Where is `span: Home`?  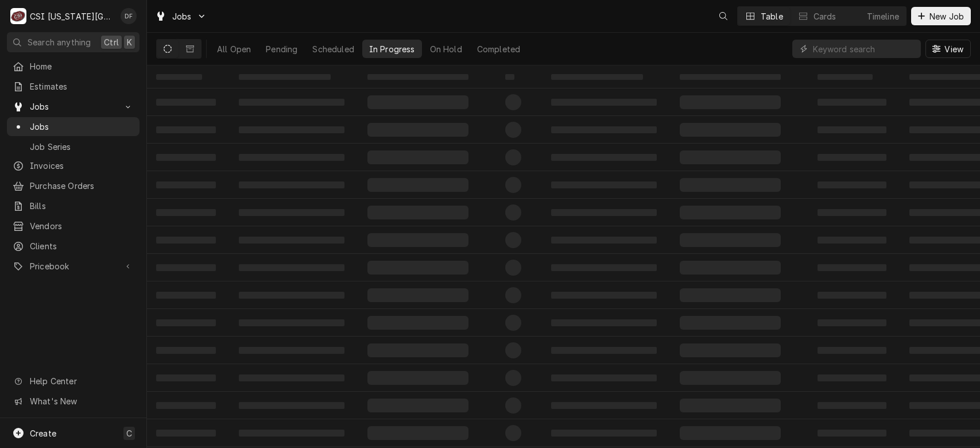
span: Home is located at coordinates (81, 66).